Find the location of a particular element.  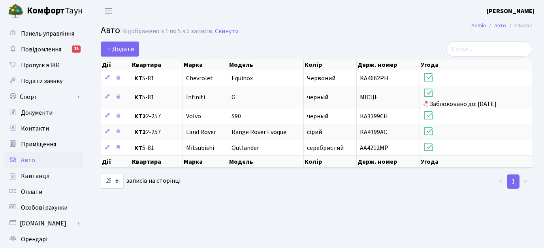

span: Пропуск в ЖК is located at coordinates (40, 65).